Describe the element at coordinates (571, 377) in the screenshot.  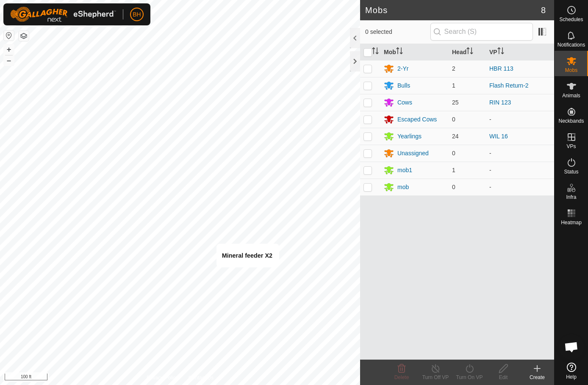
I see `span: Help` at that location.